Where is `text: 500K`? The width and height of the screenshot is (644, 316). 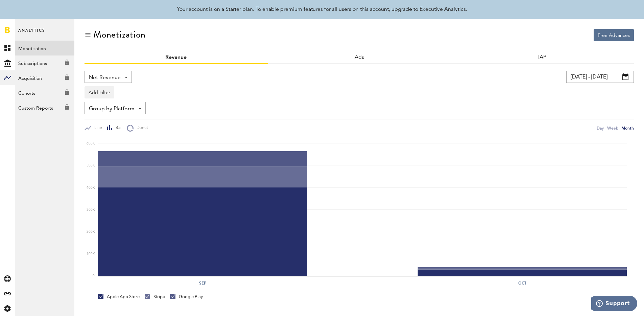 text: 500K is located at coordinates (91, 166).